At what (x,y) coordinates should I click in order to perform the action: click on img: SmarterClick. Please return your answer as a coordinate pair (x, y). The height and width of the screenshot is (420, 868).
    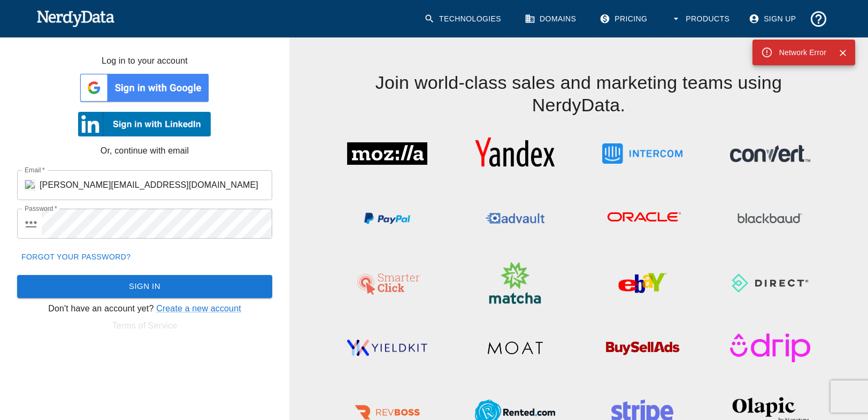
    Looking at the image, I should click on (387, 283).